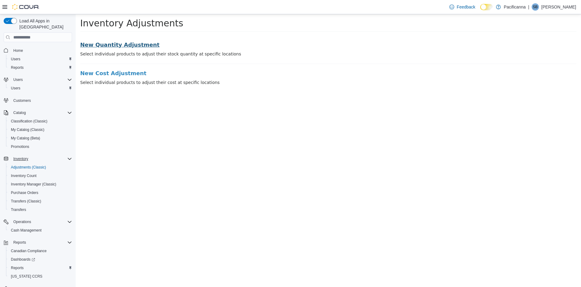  Describe the element at coordinates (56, 9) in the screenshot. I see `span: Inventory Adjustments` at that location.